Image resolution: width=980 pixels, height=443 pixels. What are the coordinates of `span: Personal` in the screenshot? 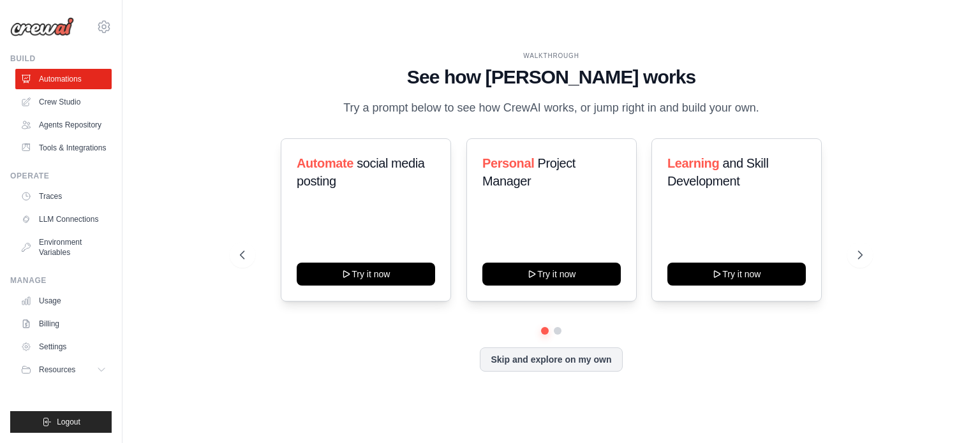 It's located at (508, 164).